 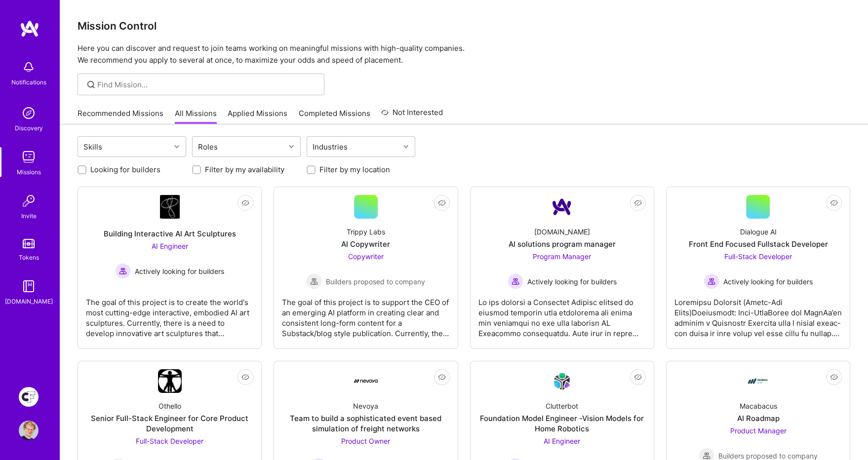 I want to click on div: Foundation Model Engineer -Vision Models for Home Robotics, so click(x=562, y=423).